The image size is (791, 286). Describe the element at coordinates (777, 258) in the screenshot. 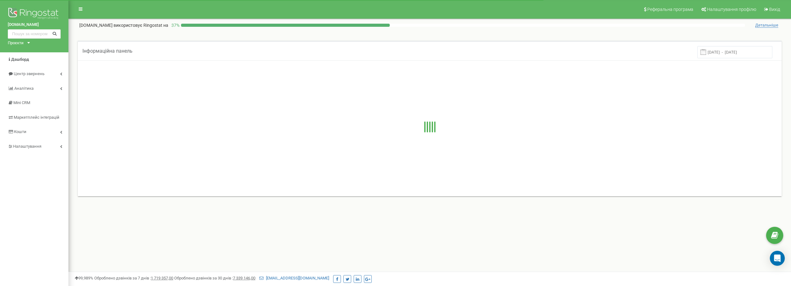

I see `div: Open Intercom Messenger` at that location.